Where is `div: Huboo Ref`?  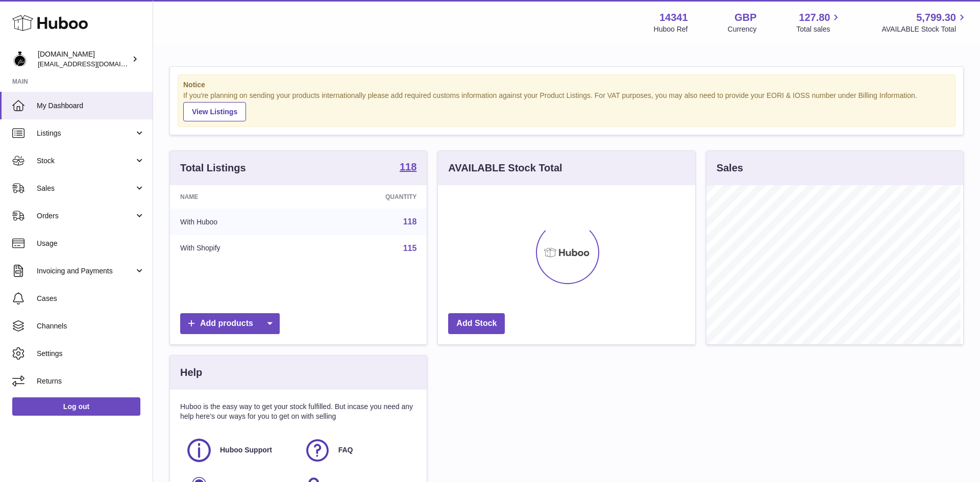
div: Huboo Ref is located at coordinates (671, 29).